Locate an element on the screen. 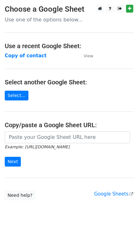 This screenshot has height=250, width=138. a: View is located at coordinates (85, 56).